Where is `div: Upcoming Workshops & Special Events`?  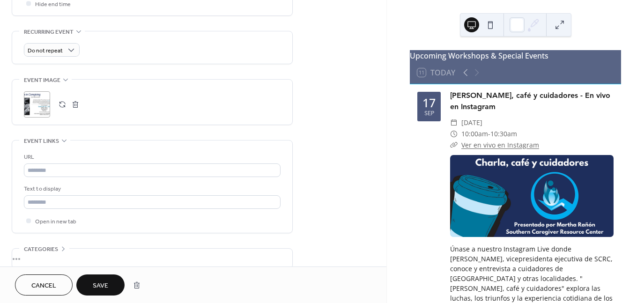
div: Upcoming Workshops & Special Events is located at coordinates (515, 56).